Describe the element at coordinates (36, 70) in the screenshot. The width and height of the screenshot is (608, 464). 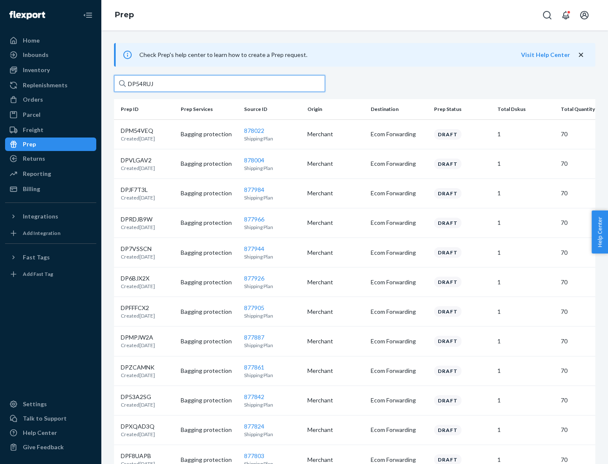
I see `div: Inventory` at that location.